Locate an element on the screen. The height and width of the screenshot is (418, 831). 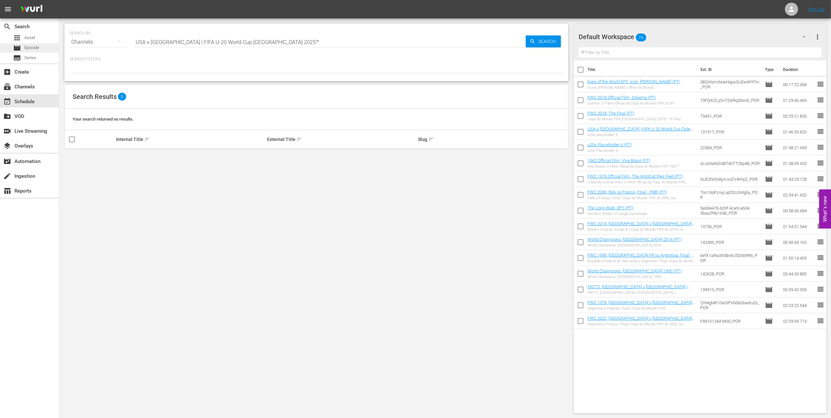
span: 16 is located at coordinates (641, 37).